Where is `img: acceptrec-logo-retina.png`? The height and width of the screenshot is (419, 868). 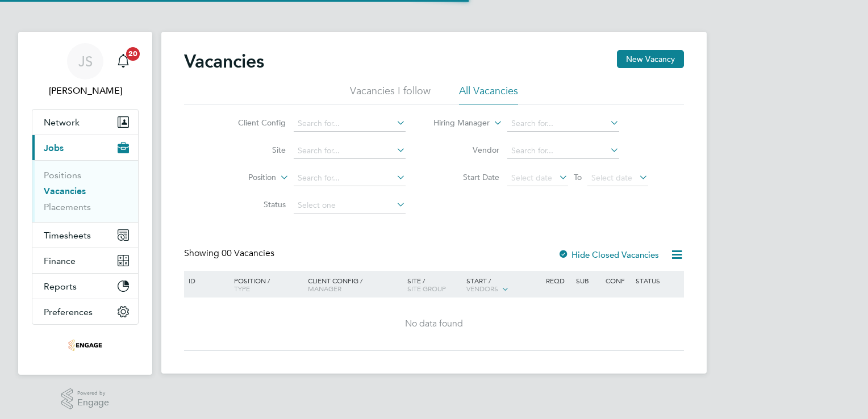
img: acceptrec-logo-retina.png is located at coordinates (85, 345).